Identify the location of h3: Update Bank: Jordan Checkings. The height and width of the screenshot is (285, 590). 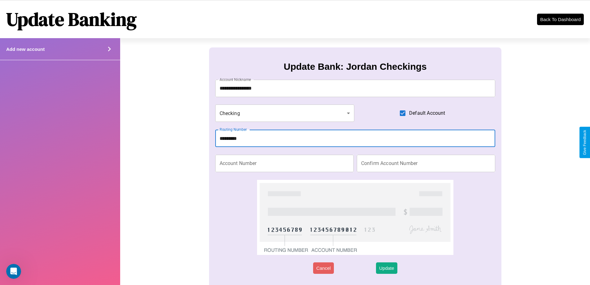
(355, 67).